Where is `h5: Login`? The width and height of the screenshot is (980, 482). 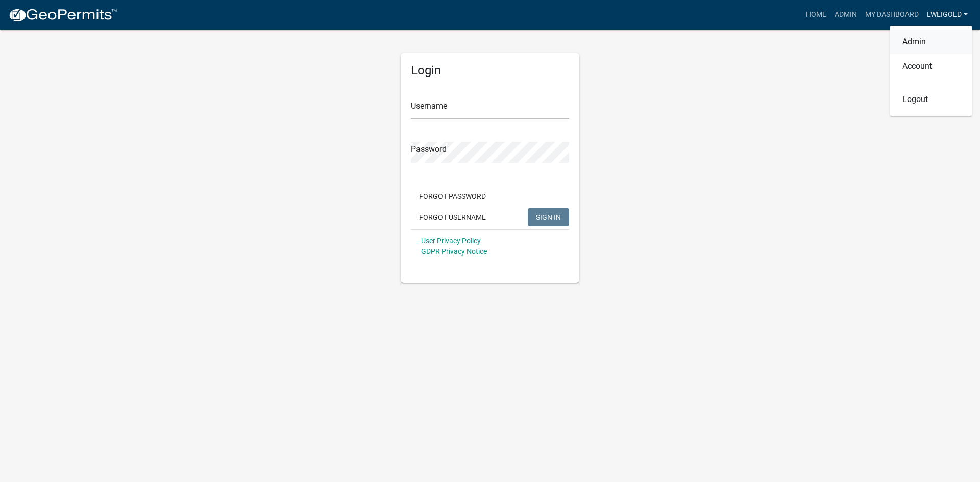 h5: Login is located at coordinates (490, 70).